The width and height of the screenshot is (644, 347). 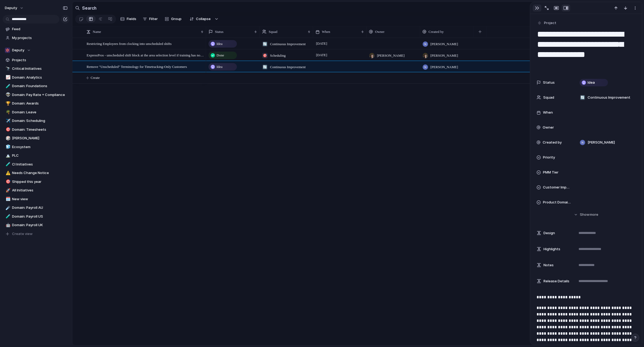 I want to click on span: Domain: Payroll UK, so click(x=40, y=225).